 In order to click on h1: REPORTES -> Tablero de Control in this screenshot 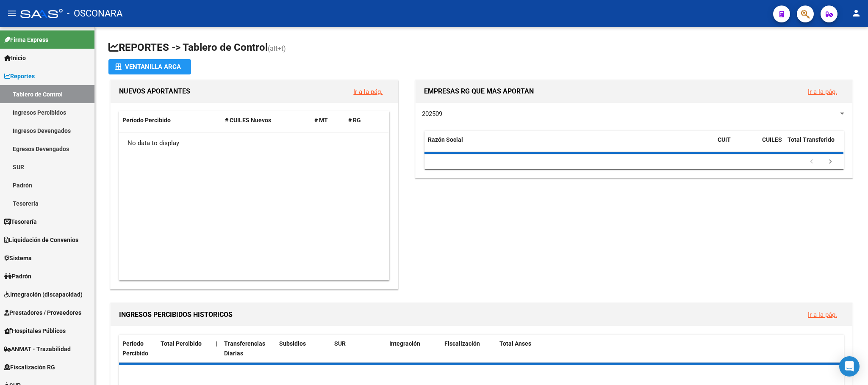, I will do `click(481, 48)`.